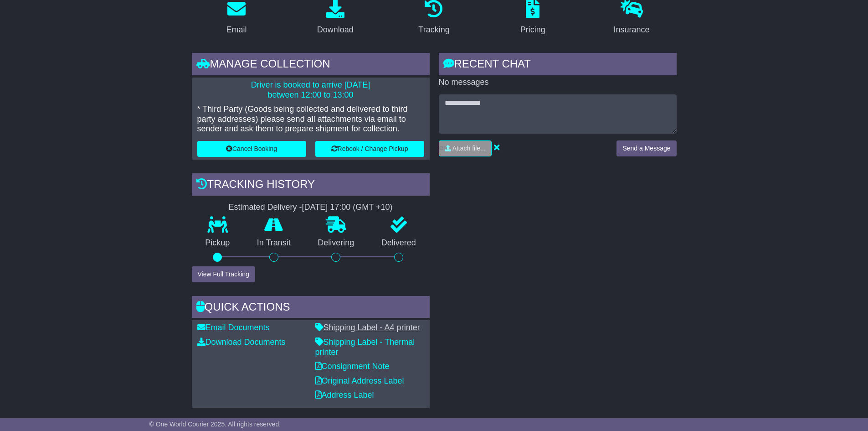 The height and width of the screenshot is (431, 868). What do you see at coordinates (558, 65) in the screenshot?
I see `div: RECENT CHAT` at bounding box center [558, 65].